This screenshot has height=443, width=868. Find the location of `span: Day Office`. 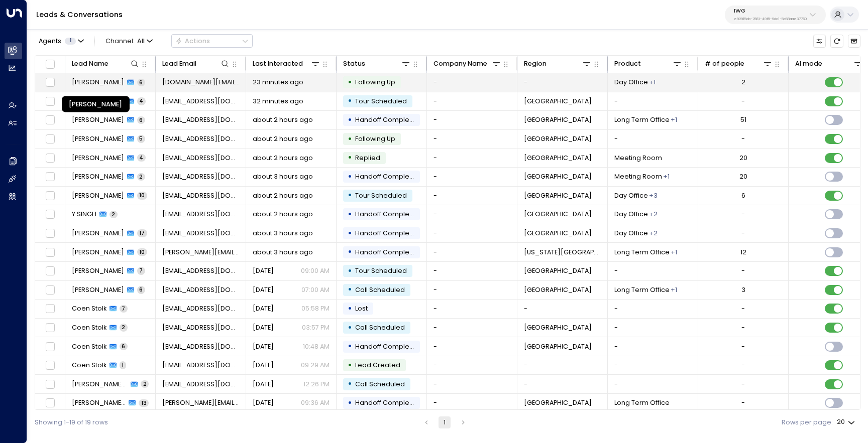

span: Day Office is located at coordinates (631, 233).